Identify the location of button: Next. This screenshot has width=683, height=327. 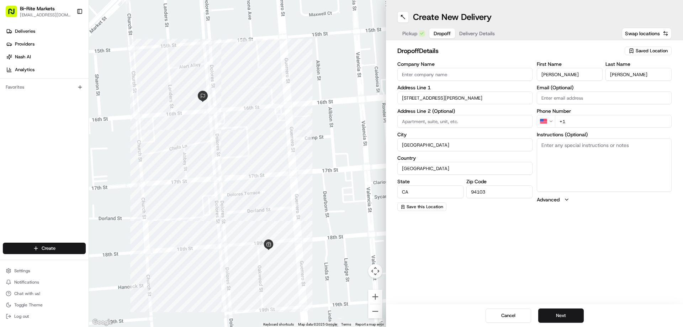
(561, 316).